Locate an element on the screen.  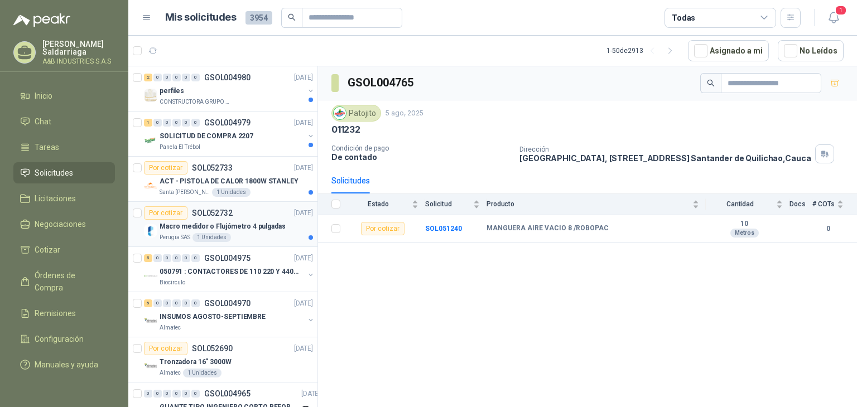
p: SOL052690 is located at coordinates (212, 349).